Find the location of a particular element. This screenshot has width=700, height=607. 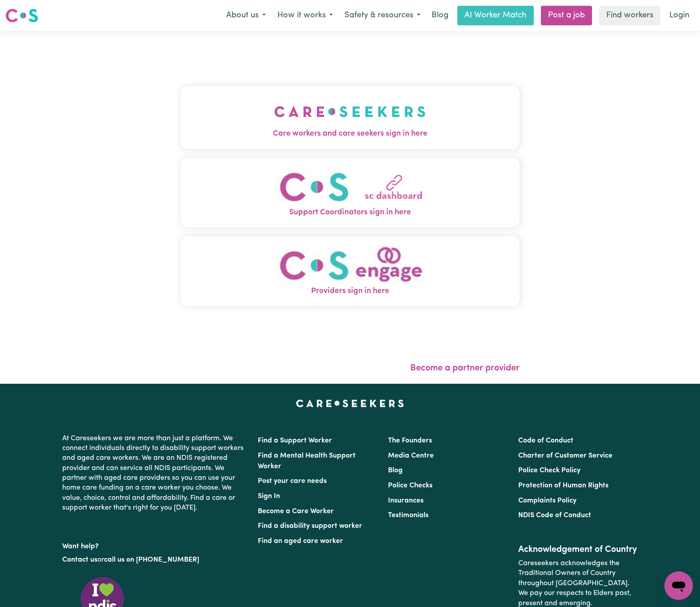

a: Media Centre is located at coordinates (410, 456).